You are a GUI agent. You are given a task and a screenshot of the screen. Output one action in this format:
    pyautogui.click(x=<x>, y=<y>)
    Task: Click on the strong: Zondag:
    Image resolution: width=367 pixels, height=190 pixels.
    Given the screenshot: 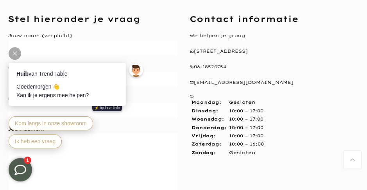 What is the action you would take?
    pyautogui.click(x=203, y=153)
    